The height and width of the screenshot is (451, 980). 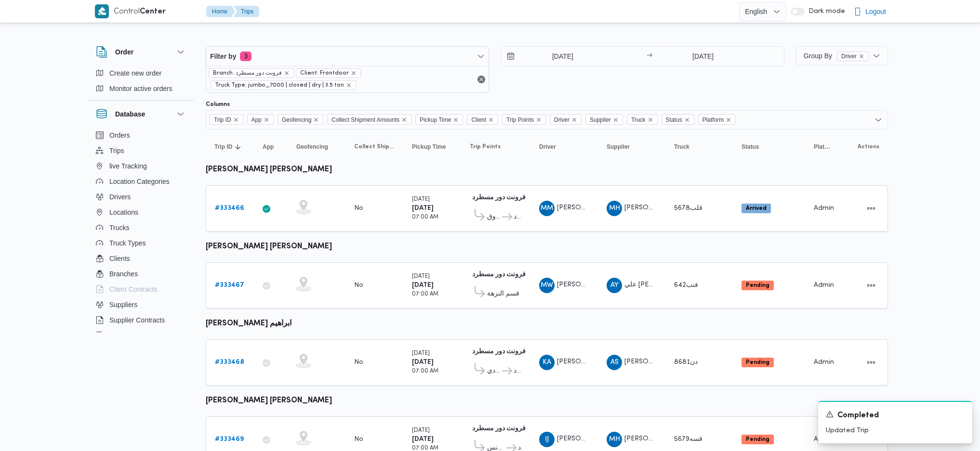 What do you see at coordinates (614, 286) in the screenshot?
I see `div: Ali Yhaii Ali Muhran Hasanin` at bounding box center [614, 286].